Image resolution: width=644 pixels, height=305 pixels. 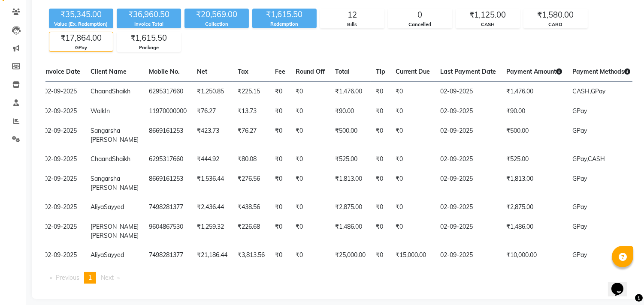 What do you see at coordinates (202, 71) in the screenshot?
I see `span: Net` at bounding box center [202, 71].